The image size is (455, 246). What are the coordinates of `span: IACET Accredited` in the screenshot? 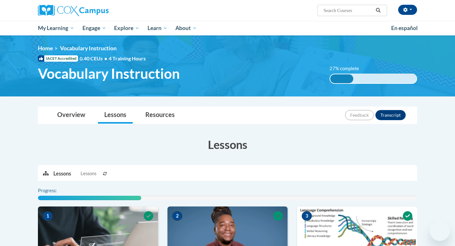 It's located at (58, 58).